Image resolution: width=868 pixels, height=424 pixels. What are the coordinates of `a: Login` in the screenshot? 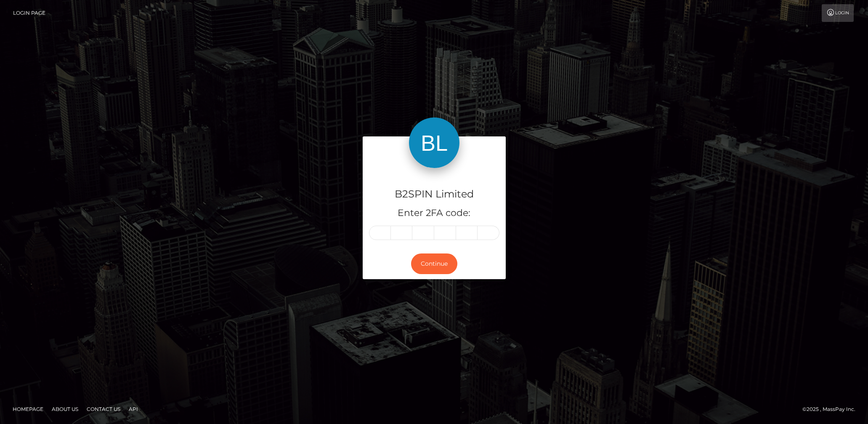 It's located at (838, 13).